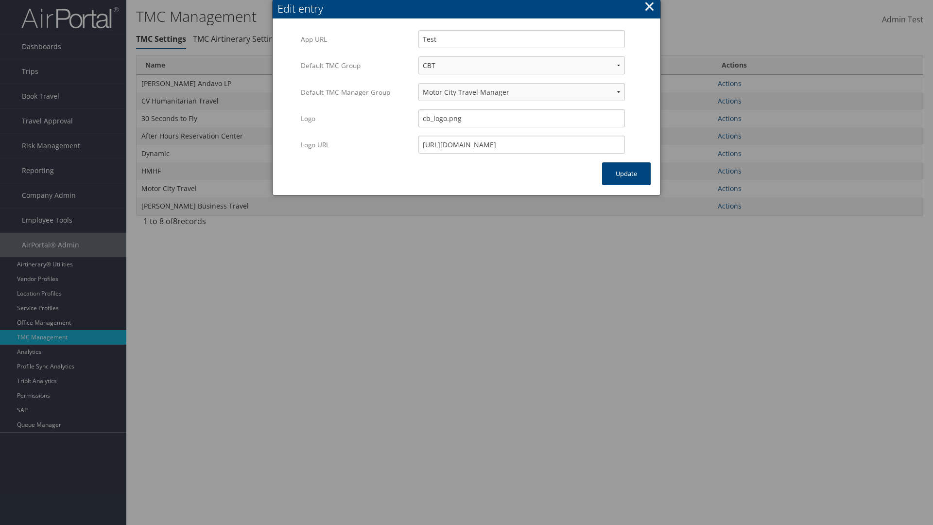 This screenshot has width=933, height=525. What do you see at coordinates (626, 173) in the screenshot?
I see `button: Update` at bounding box center [626, 173].